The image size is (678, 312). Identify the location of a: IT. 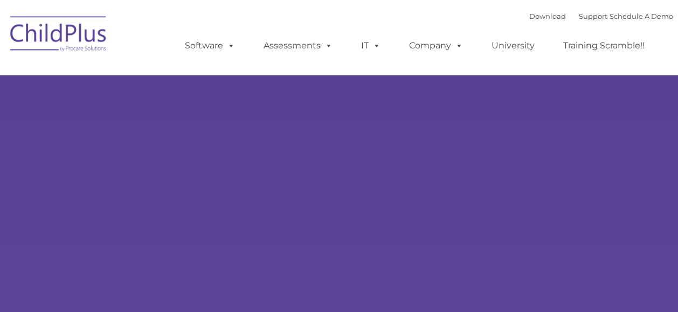
(371, 46).